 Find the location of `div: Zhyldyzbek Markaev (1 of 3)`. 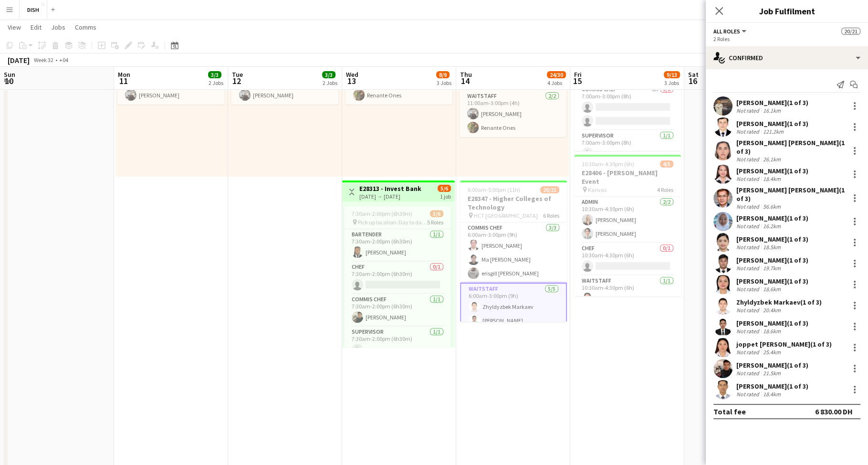

div: Zhyldyzbek Markaev (1 of 3) is located at coordinates (779, 302).